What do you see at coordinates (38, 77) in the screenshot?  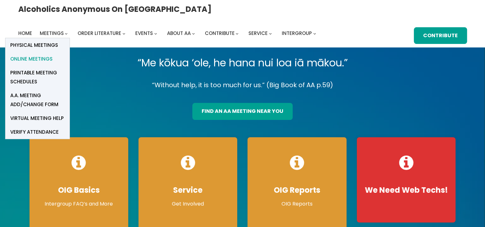 I see `span: Printable Meeting Schedules` at bounding box center [38, 77].